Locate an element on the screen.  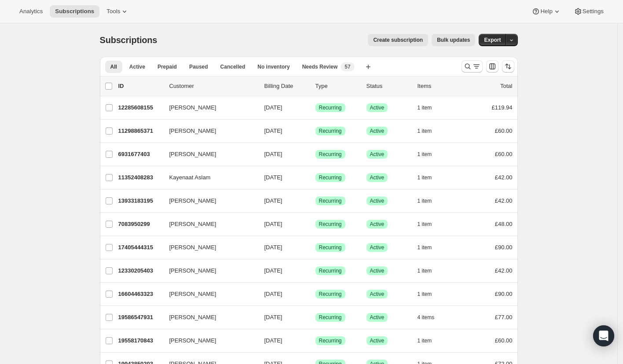
button: Tools is located at coordinates (117, 11).